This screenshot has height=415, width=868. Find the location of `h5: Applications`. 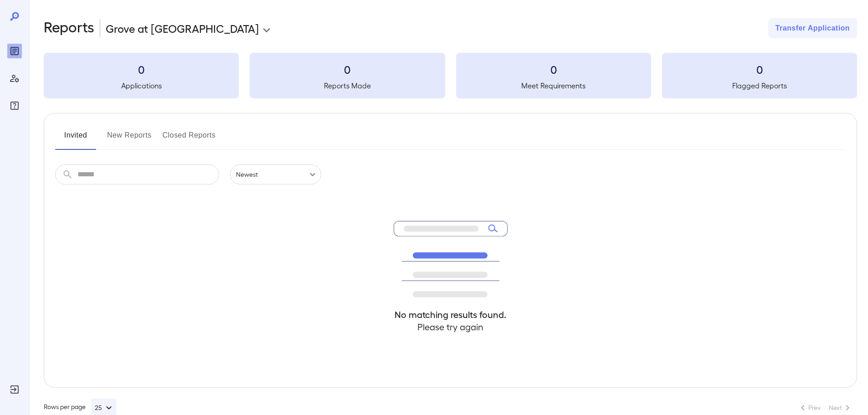

h5: Applications is located at coordinates (141, 86).